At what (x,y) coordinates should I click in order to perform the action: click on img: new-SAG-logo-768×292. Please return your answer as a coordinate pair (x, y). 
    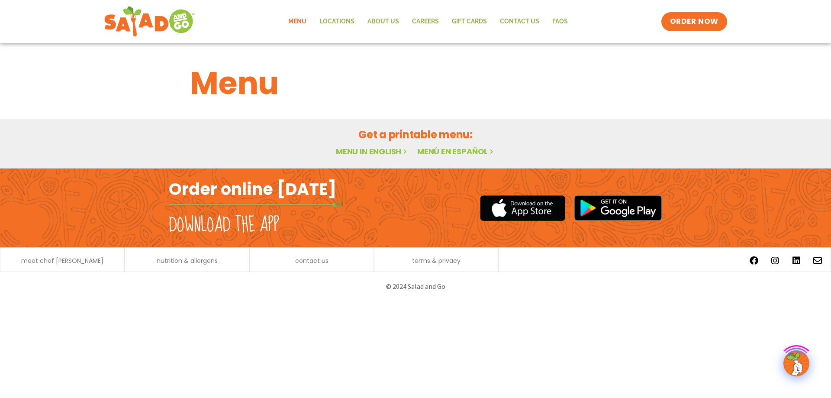
    Looking at the image, I should click on (149, 22).